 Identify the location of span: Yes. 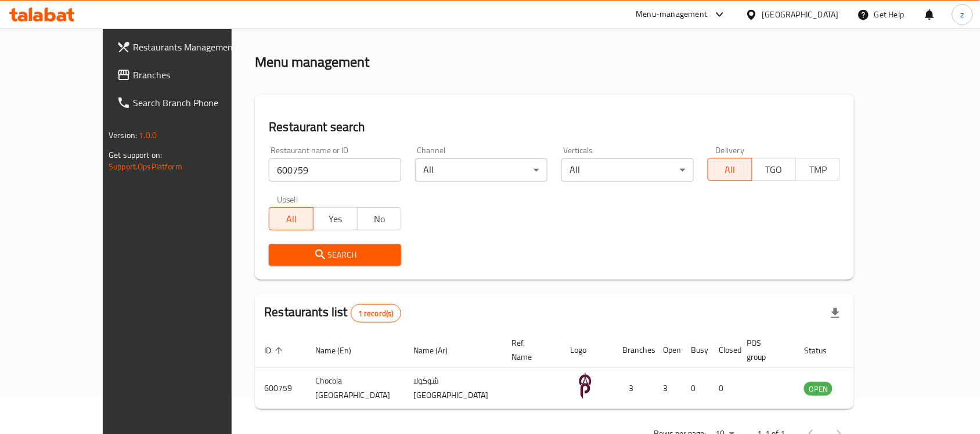
(336, 219).